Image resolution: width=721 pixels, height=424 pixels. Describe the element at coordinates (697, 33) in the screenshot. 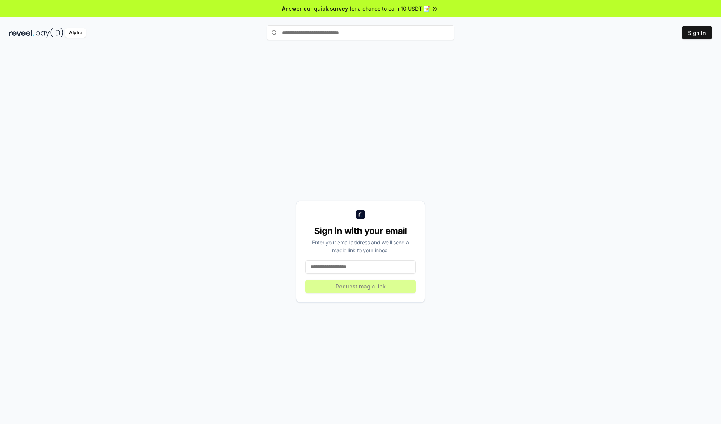

I see `button: Sign In` at that location.